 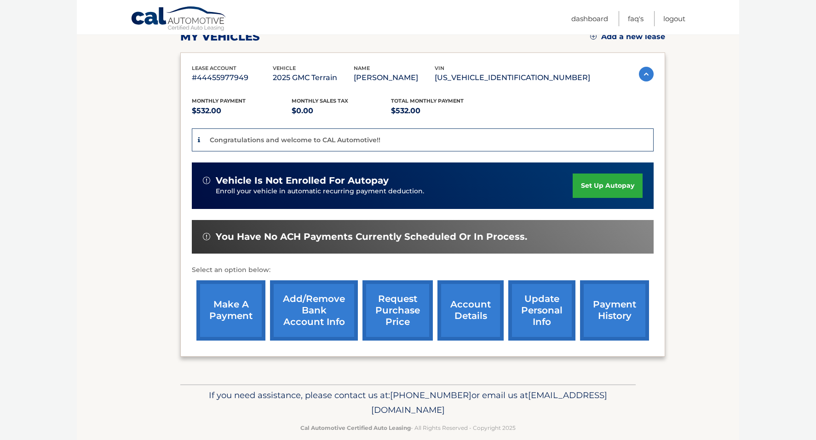 I want to click on h2: my vehicles, so click(x=220, y=37).